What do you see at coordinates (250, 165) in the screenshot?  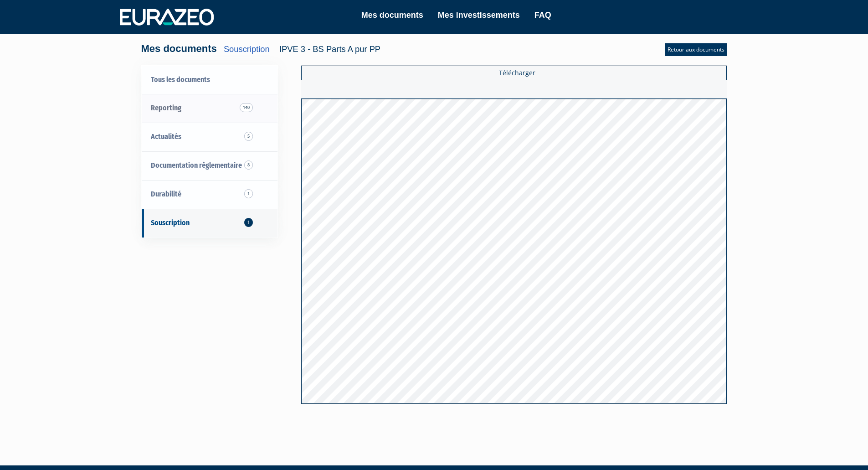 I see `span: 8` at bounding box center [250, 165].